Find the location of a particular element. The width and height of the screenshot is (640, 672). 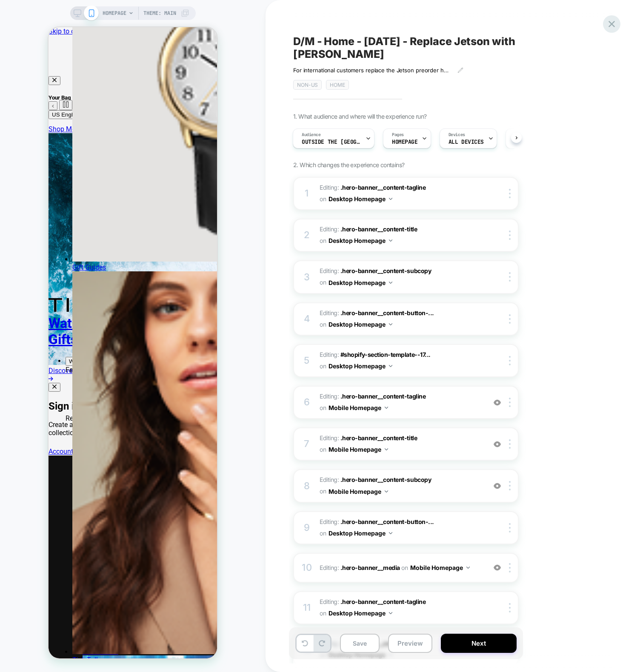

div: 9 is located at coordinates (307, 527).